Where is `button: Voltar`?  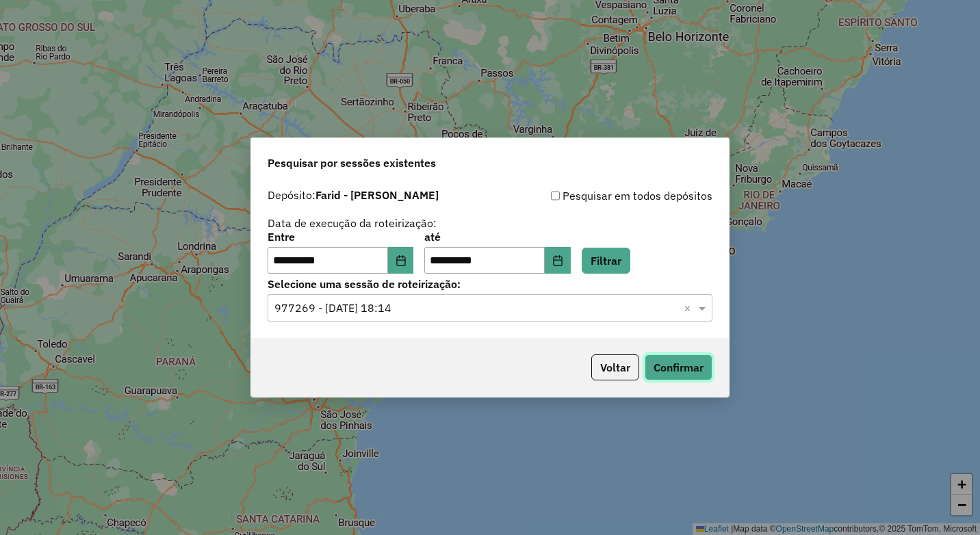
button: Voltar is located at coordinates (615, 367).